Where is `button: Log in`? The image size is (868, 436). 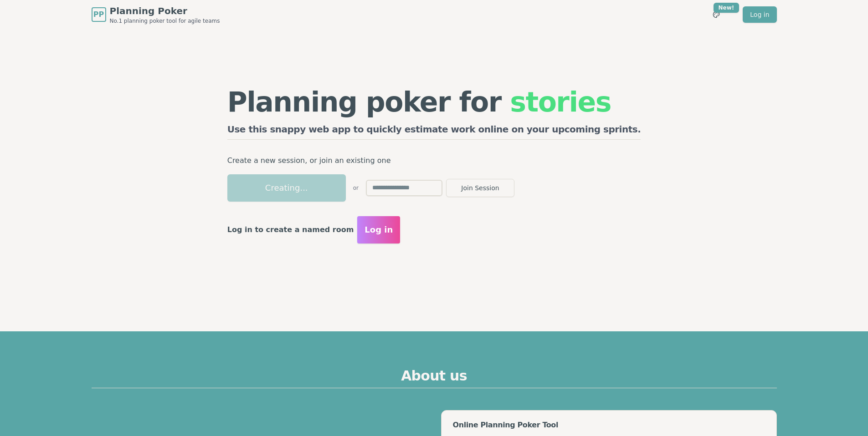 button: Log in is located at coordinates (379, 230).